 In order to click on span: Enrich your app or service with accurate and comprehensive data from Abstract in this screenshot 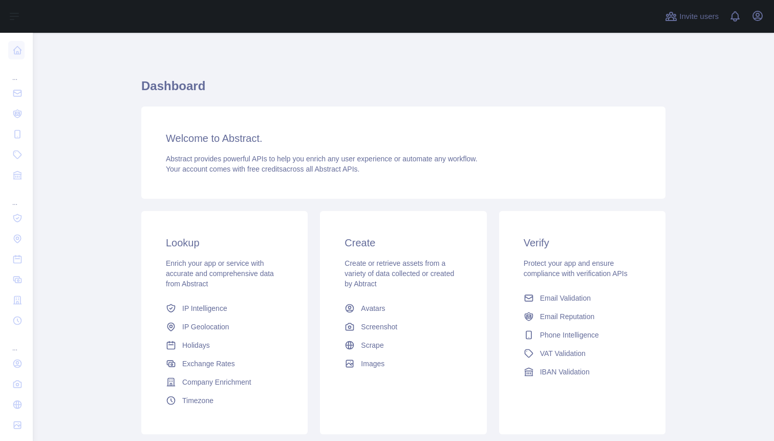, I will do `click(220, 273)`.